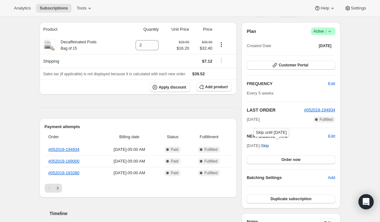 The width and height of the screenshot is (380, 222). Describe the element at coordinates (355, 8) in the screenshot. I see `button: Settings` at that location.